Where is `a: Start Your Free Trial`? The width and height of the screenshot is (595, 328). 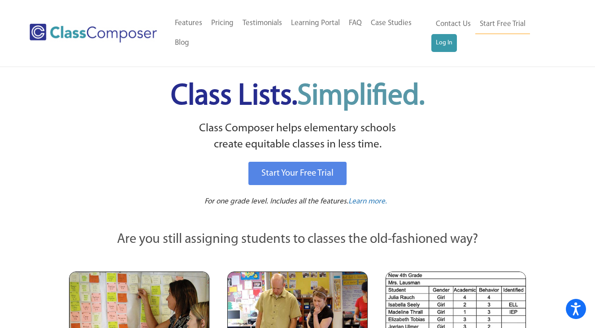 a: Start Your Free Trial is located at coordinates (297, 174).